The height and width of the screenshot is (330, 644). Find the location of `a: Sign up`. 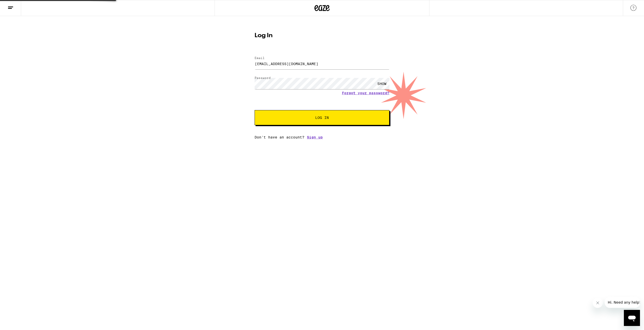

a: Sign up is located at coordinates (315, 137).